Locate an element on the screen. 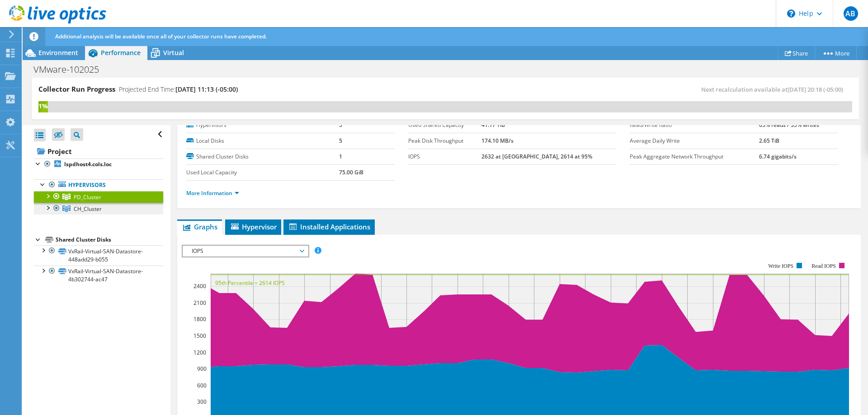 Image resolution: width=868 pixels, height=415 pixels. label: Hypervisors is located at coordinates (262, 125).